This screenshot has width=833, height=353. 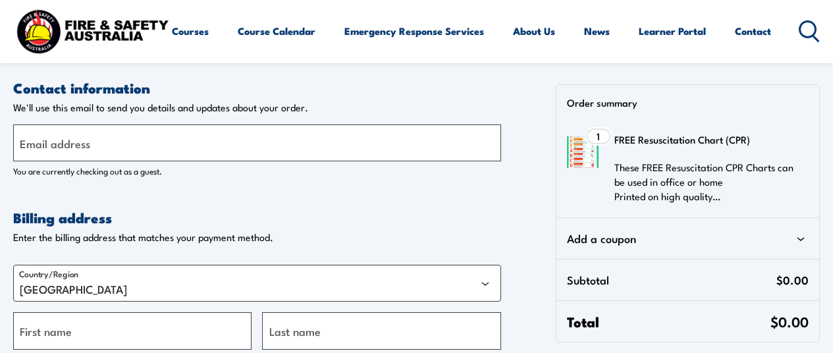 I want to click on p: You are currently checking out as a guest., so click(x=257, y=171).